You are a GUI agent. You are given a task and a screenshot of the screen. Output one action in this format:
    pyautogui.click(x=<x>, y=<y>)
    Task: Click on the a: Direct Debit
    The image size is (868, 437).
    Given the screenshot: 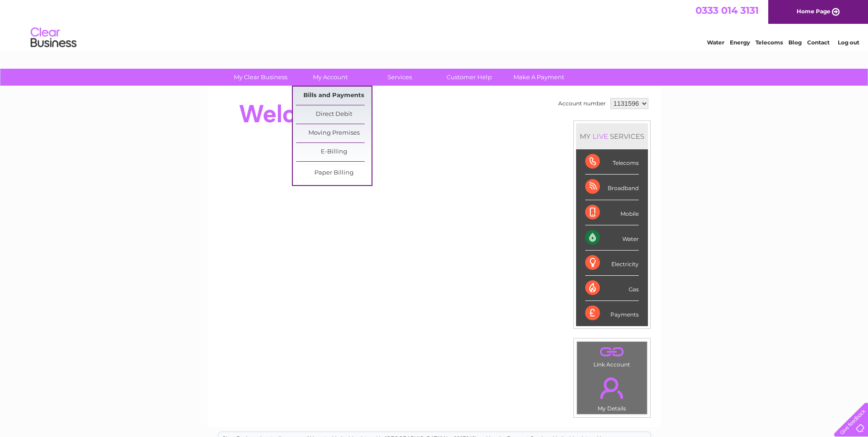 What is the action you would take?
    pyautogui.click(x=334, y=115)
    